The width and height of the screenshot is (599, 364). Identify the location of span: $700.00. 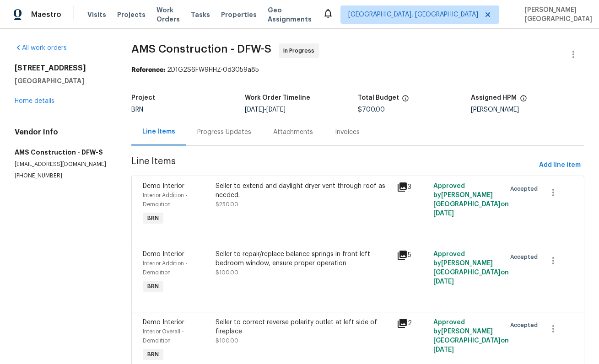
(371, 110).